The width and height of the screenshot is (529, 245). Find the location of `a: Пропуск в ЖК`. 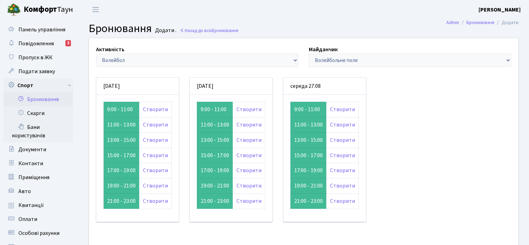

a: Пропуск в ЖК is located at coordinates (38, 57).